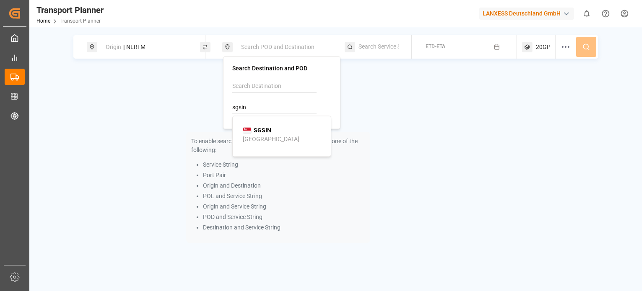  Describe the element at coordinates (281, 68) in the screenshot. I see `h4: Search Destination and POD` at that location.